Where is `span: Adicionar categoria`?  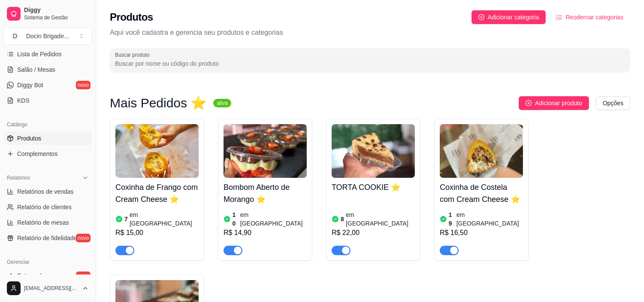 span: Adicionar categoria is located at coordinates (514, 17).